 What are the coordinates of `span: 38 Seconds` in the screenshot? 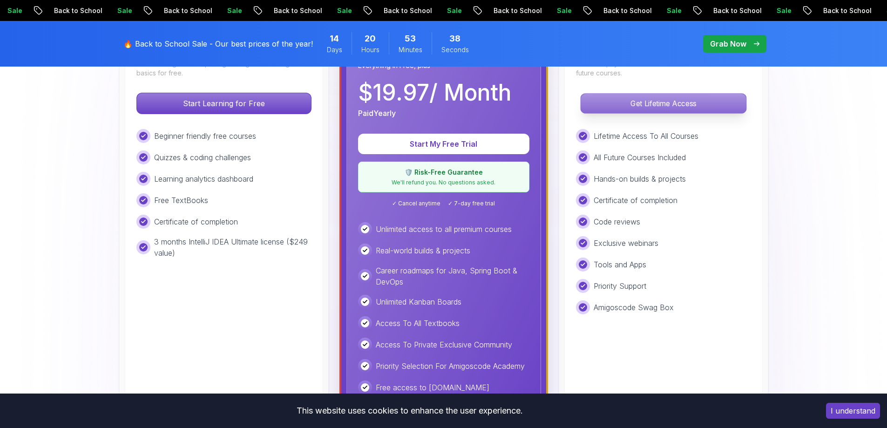 It's located at (455, 39).